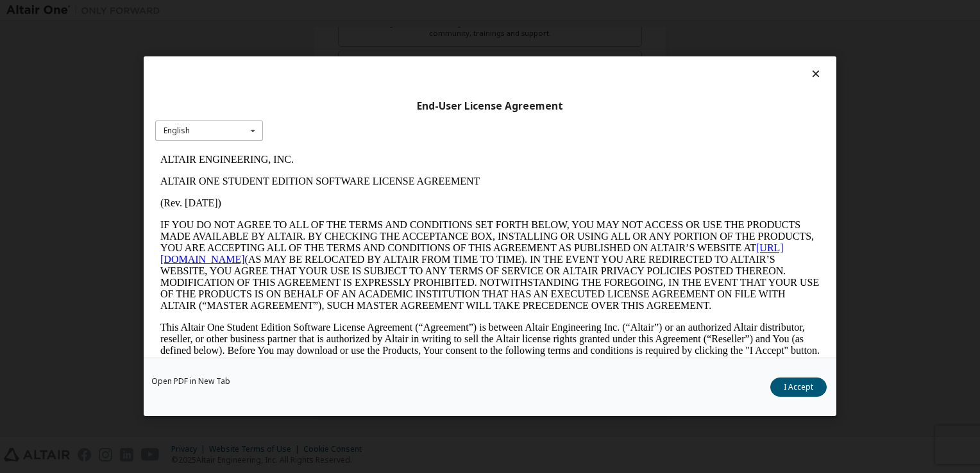  I want to click on p: IF YOU DO NOT AGREE TO ALL OF THE TERMS AND CONDITIONS SET FORTH BELOW, YOU MAY NOT ACCESS OR USE..., so click(335, 117).